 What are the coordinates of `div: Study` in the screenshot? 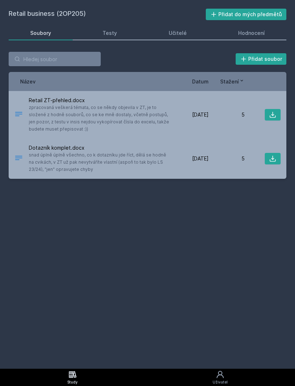 It's located at (72, 382).